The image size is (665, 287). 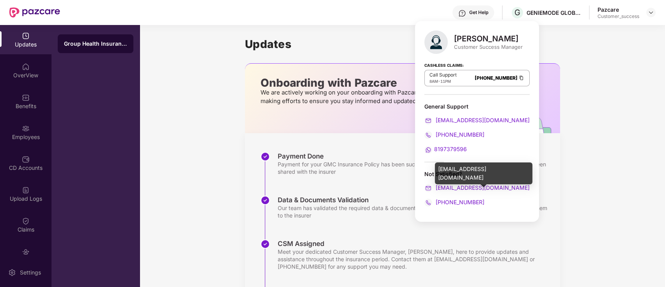 What do you see at coordinates (26, 252) in the screenshot?
I see `img: svg+xml;base64,PHN2ZyBpZD0iRW5kb3JzZW1lbnRzIiB4bWxucz0iaHR0cDovL3d3dy53My5vcmcvMjAwMC9zdmciIHdpZH...` at bounding box center [26, 252].